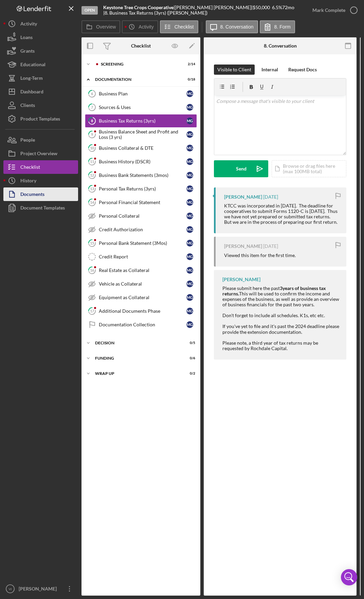 The image size is (364, 599). I want to click on strong: 3, so click(281, 288).